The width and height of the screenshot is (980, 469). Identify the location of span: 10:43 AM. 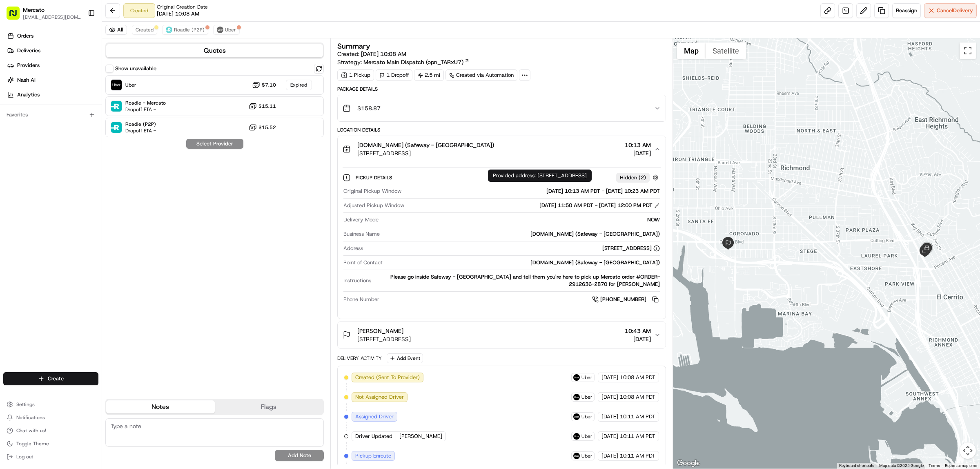
(637, 330).